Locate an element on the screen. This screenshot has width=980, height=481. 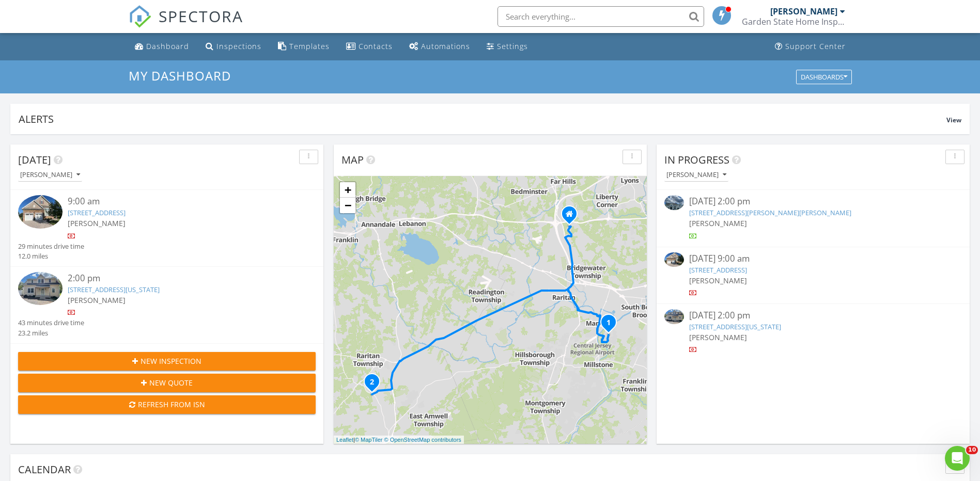
span: In Progress is located at coordinates (697, 160).